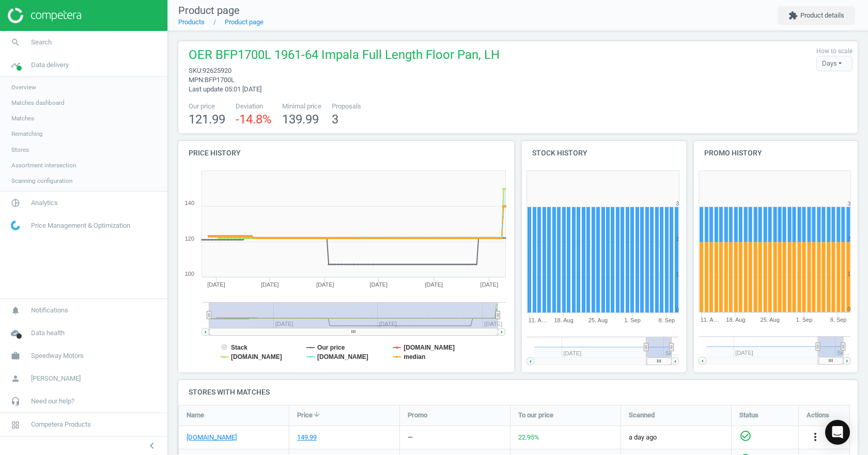  Describe the element at coordinates (207, 119) in the screenshot. I see `span: 121.99` at that location.